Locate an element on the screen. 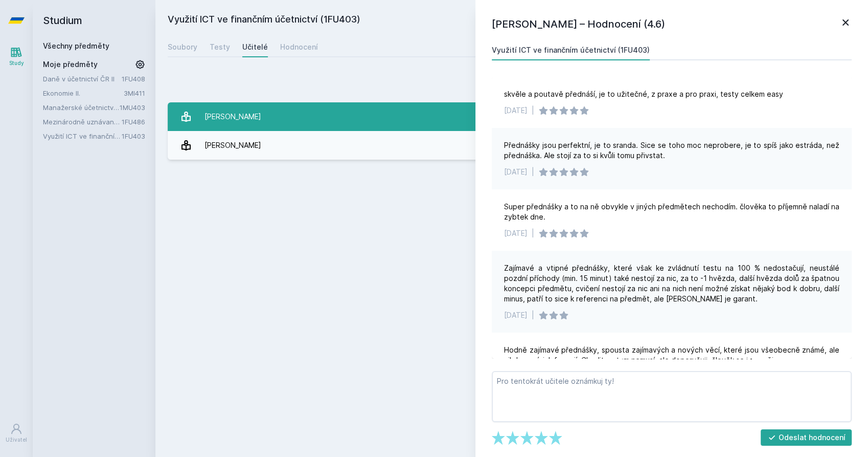 Image resolution: width=868 pixels, height=457 pixels. a: 1FU486 is located at coordinates (133, 122).